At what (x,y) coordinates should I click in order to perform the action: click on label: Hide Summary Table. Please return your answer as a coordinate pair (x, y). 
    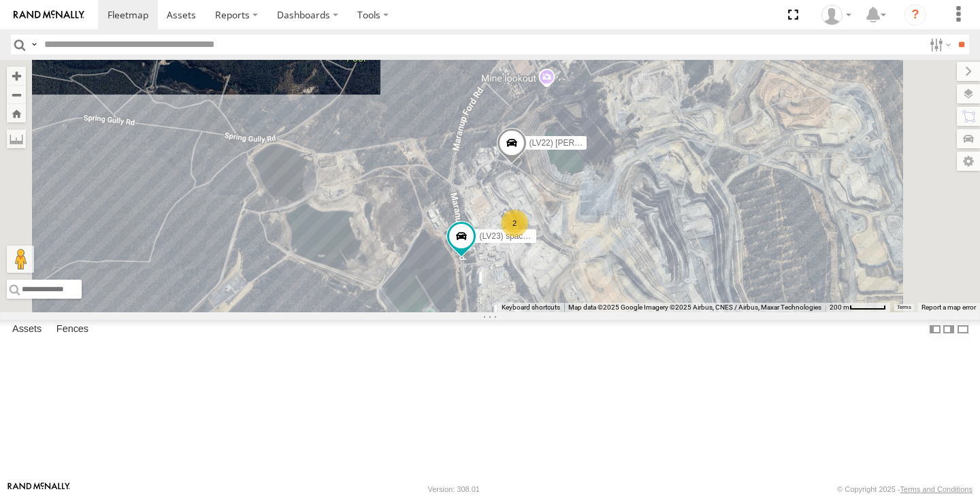
    Looking at the image, I should click on (963, 329).